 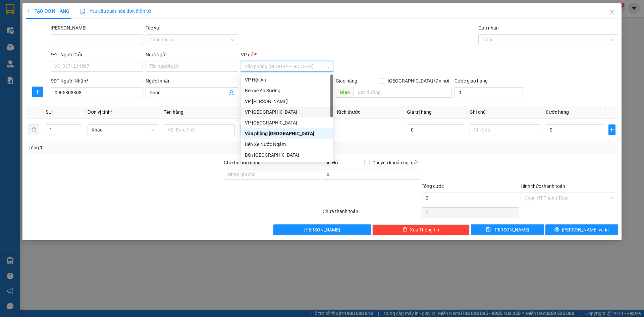 What do you see at coordinates (344, 93) in the screenshot?
I see `span: Giao` at bounding box center [344, 93].